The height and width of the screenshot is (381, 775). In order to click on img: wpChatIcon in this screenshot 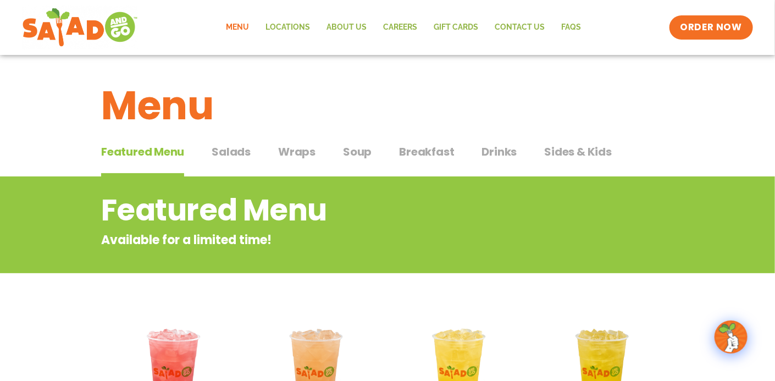, I will do `click(731, 337)`.